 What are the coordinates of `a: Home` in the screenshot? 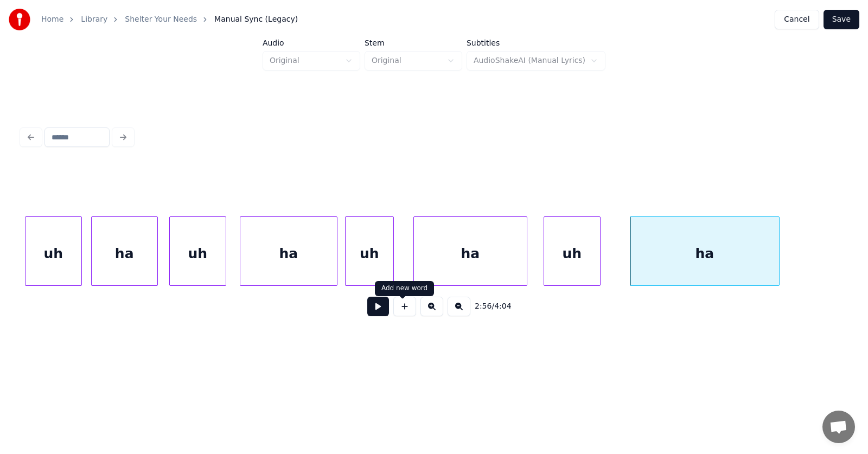 It's located at (52, 20).